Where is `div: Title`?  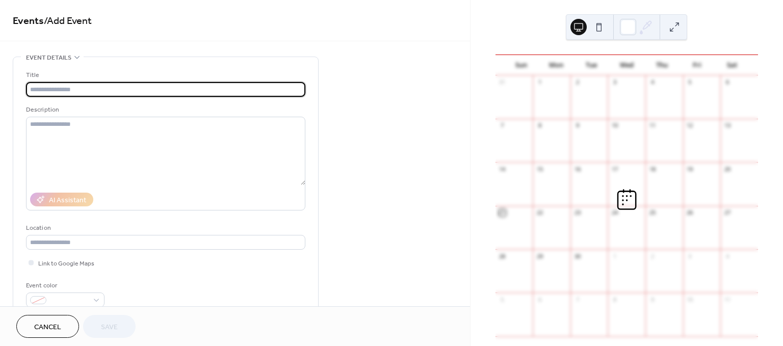
div: Title is located at coordinates (165, 75).